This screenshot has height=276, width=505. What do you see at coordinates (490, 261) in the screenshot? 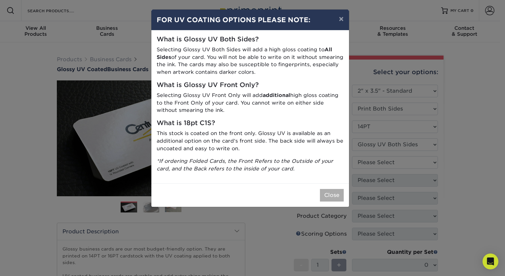
I see `div: Open Intercom Messenger` at bounding box center [490, 261].